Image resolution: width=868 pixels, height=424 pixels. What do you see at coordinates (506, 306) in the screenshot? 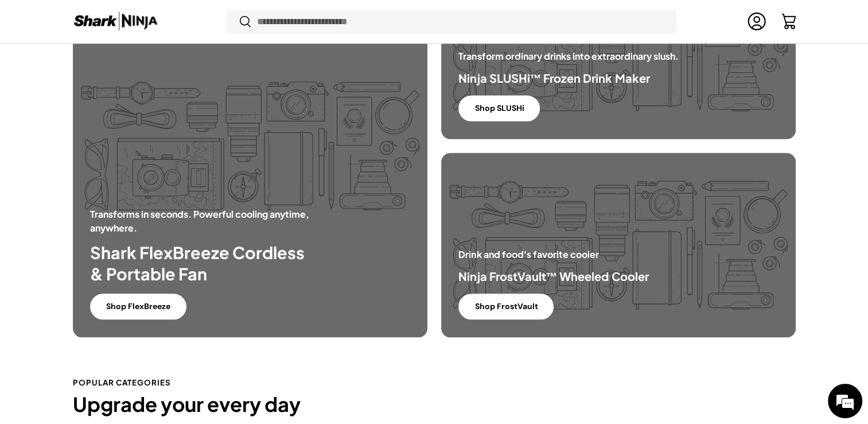
I see `a: Shop FrostVault` at bounding box center [506, 306].